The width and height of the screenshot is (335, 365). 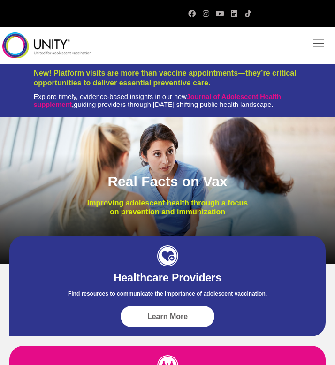 What do you see at coordinates (248, 14) in the screenshot?
I see `a: TikTok` at bounding box center [248, 14].